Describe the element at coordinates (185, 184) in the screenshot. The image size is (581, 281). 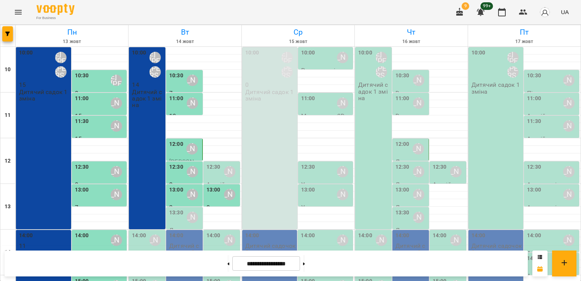
I see `p: 3` at that location.